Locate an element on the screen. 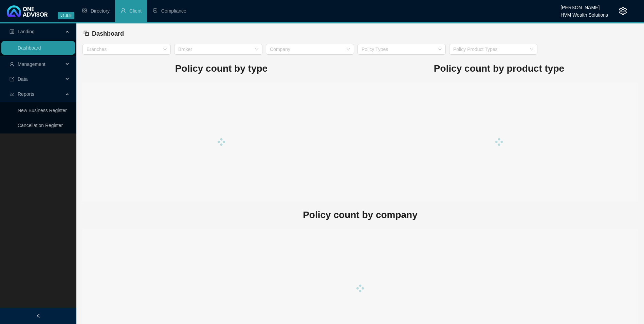  span: import is located at coordinates (12, 79).